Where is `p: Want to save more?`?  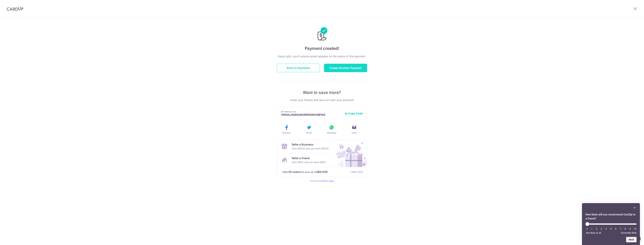 p: Want to save more? is located at coordinates (322, 93).